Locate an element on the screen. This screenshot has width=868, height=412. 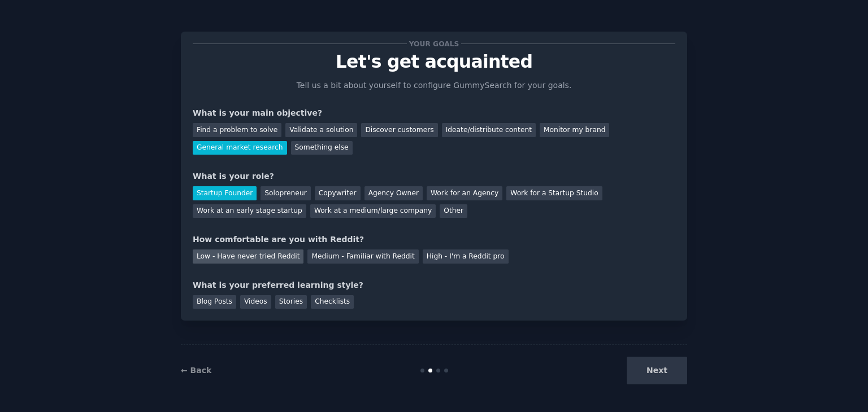
div: Other is located at coordinates (453, 211).